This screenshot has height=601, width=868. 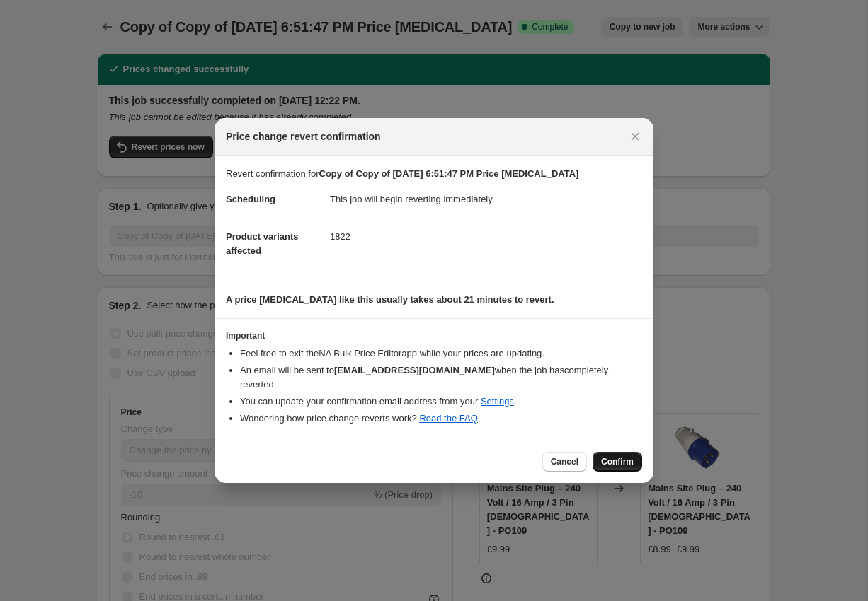 I want to click on li: You can update your confirmation email address from your ., so click(x=441, y=402).